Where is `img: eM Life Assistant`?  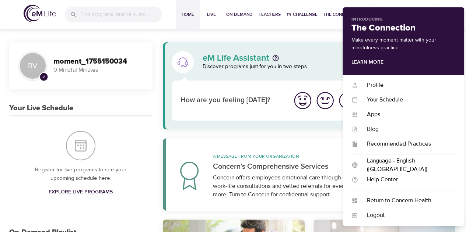 img: eM Life Assistant is located at coordinates (183, 62).